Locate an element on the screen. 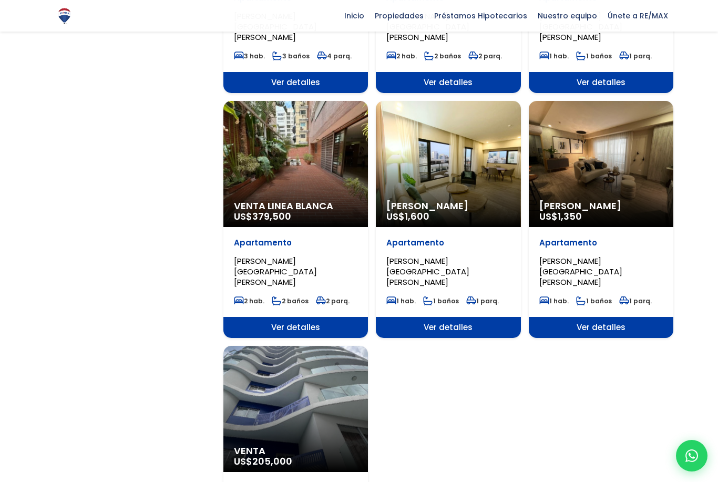  span: 1,350 is located at coordinates (570, 216).